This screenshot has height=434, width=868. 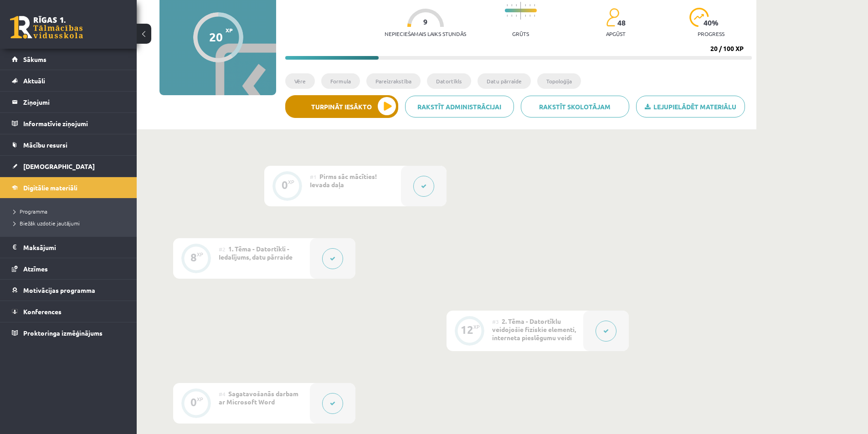 What do you see at coordinates (699, 18) in the screenshot?
I see `img: icon-progress-161ccf0a02000e728c5f80fcf4c31c7af3da0e1684b2b1d7c360e028c24a22f1.svg` at bounding box center [699, 18].